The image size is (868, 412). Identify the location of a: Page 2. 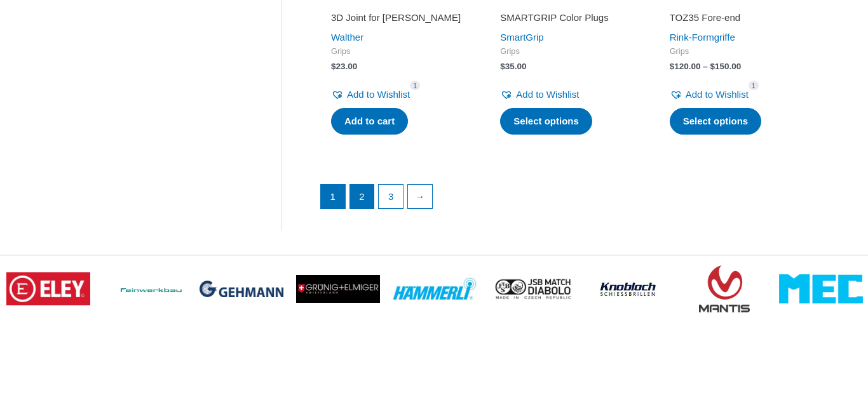
(362, 197).